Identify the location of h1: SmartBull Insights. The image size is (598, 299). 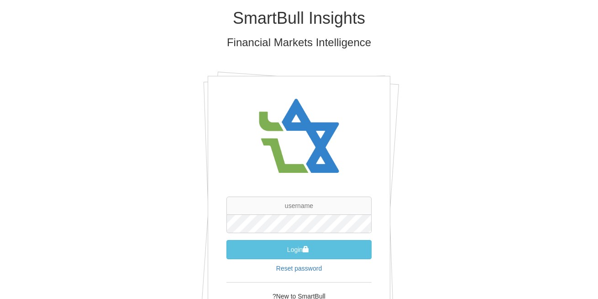
(299, 18).